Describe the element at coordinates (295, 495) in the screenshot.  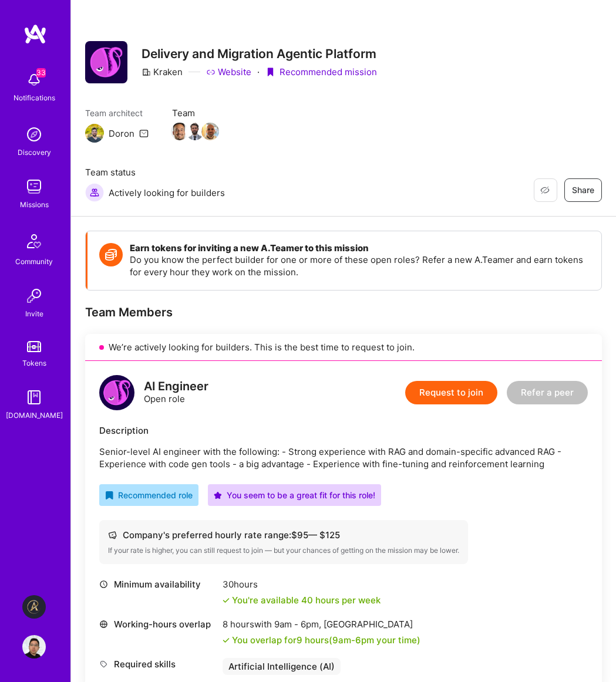
I see `div: You seem to be a great fit for this role!` at that location.